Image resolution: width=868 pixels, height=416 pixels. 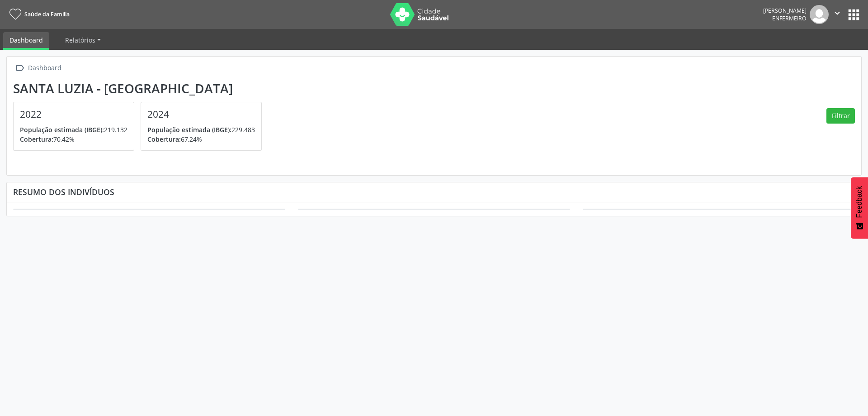 I want to click on h4: 2024, so click(x=202, y=114).